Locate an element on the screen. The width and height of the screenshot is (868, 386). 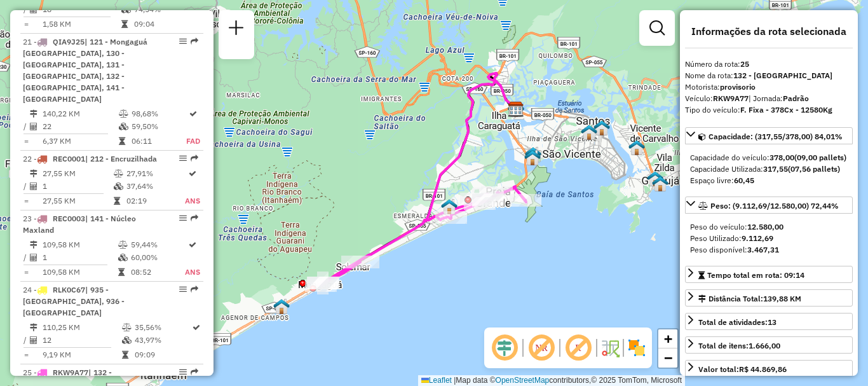
div: Total de itens: is located at coordinates (739, 345).